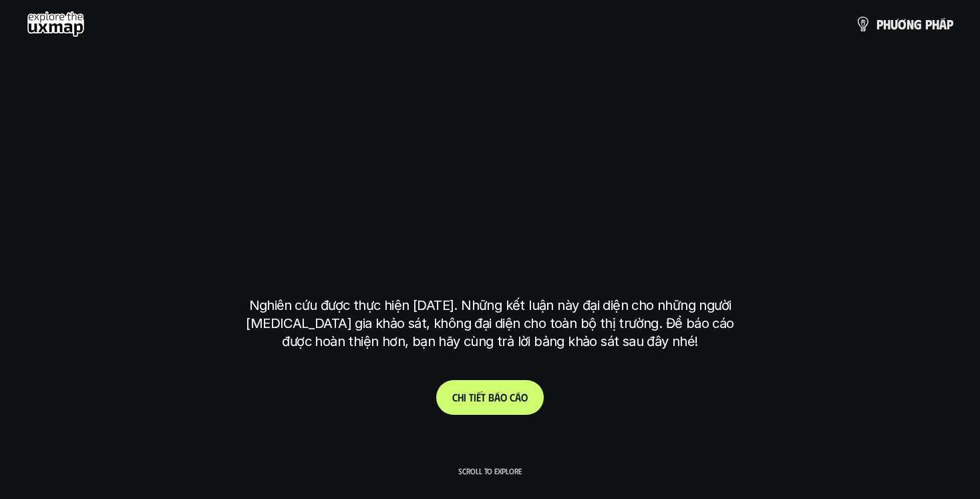  Describe the element at coordinates (490, 471) in the screenshot. I see `p: Scroll to explore` at that location.